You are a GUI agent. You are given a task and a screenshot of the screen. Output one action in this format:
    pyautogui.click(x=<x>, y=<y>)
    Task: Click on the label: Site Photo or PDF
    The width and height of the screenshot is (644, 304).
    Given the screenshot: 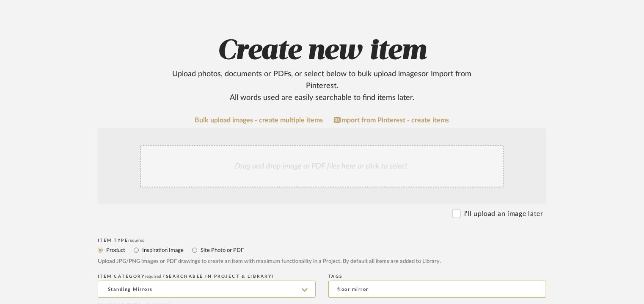 What is the action you would take?
    pyautogui.click(x=222, y=250)
    